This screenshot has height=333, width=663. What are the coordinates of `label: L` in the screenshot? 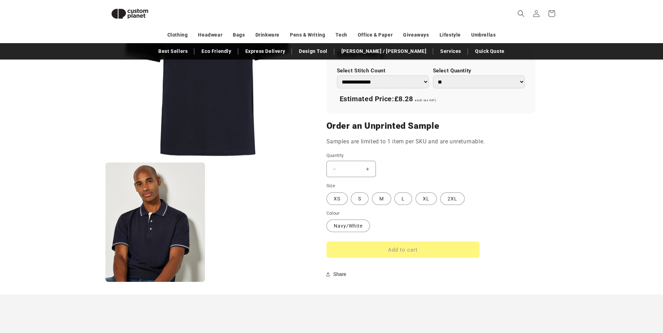 It's located at (403, 199).